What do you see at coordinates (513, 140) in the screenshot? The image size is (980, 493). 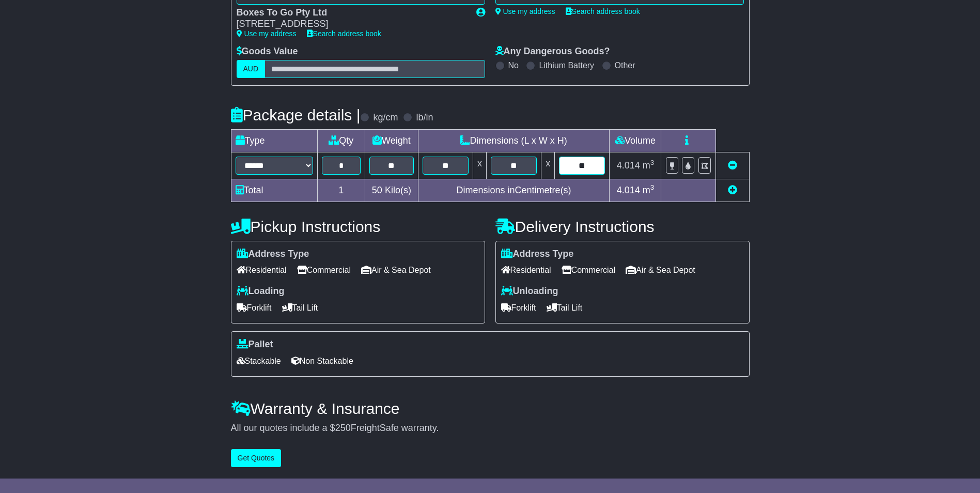 I see `td: Dimensions (L x W x H)` at bounding box center [513, 140].